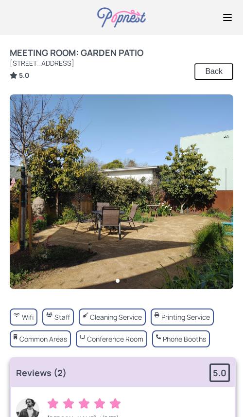 This screenshot has width=243, height=417. I want to click on span: 3 of 5 rating, so click(84, 404).